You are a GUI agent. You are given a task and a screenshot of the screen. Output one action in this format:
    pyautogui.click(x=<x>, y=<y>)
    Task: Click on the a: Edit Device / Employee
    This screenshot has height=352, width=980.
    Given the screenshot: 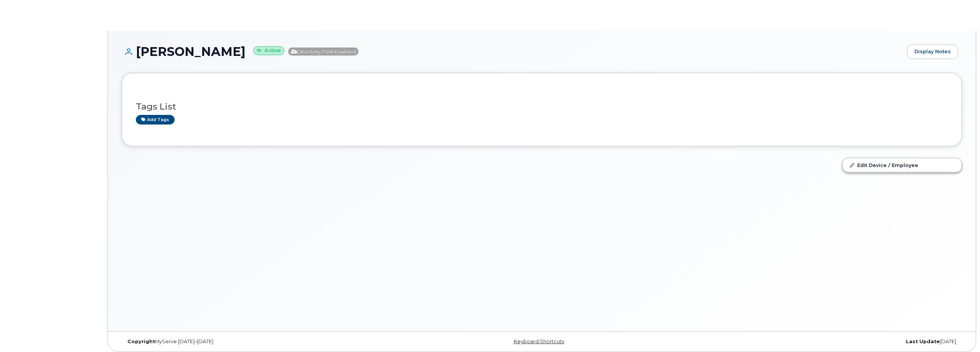 What is the action you would take?
    pyautogui.click(x=903, y=165)
    